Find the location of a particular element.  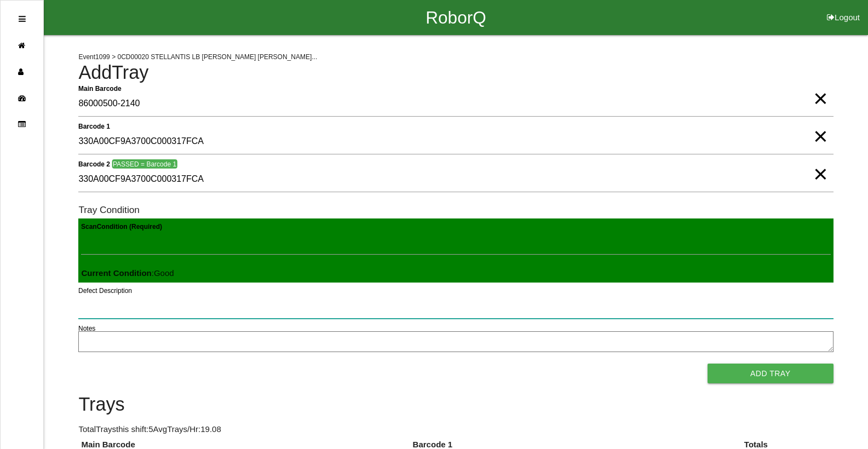

h4: Add Tray is located at coordinates (456, 73).